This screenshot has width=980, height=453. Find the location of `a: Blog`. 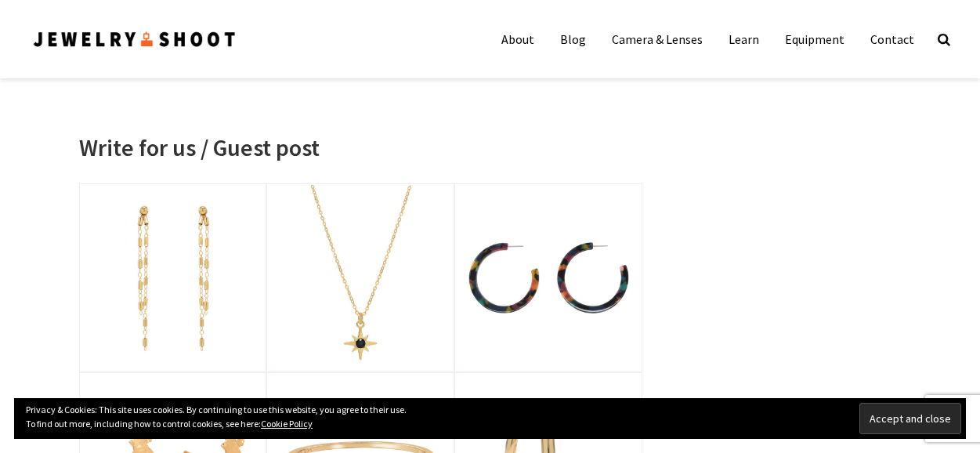

a: Blog is located at coordinates (573, 40).